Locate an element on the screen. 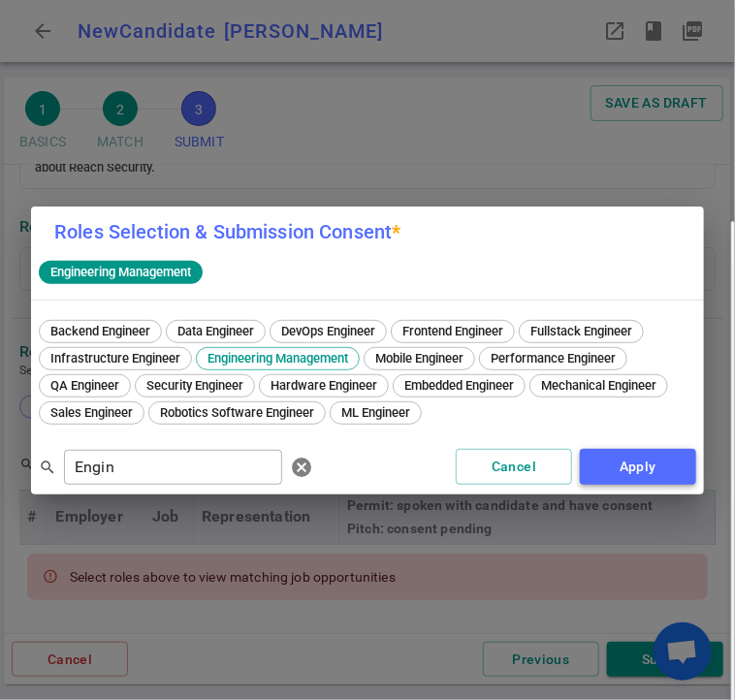  span: Robotics Software Engineer is located at coordinates (237, 412).